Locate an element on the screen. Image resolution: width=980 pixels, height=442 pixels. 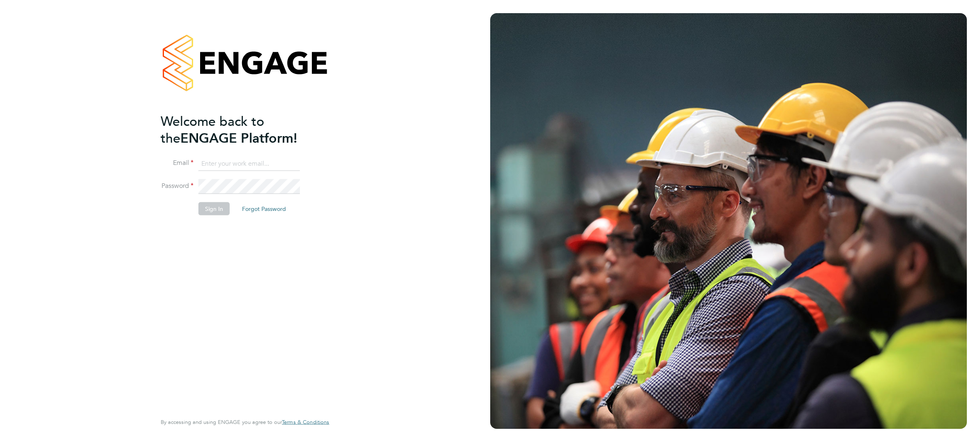
button: Forgot Password is located at coordinates (264, 209).